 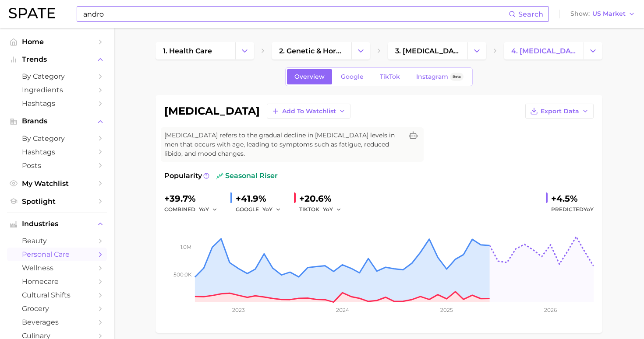 What do you see at coordinates (602, 14) in the screenshot?
I see `button: ShowUS Market` at bounding box center [602, 14].